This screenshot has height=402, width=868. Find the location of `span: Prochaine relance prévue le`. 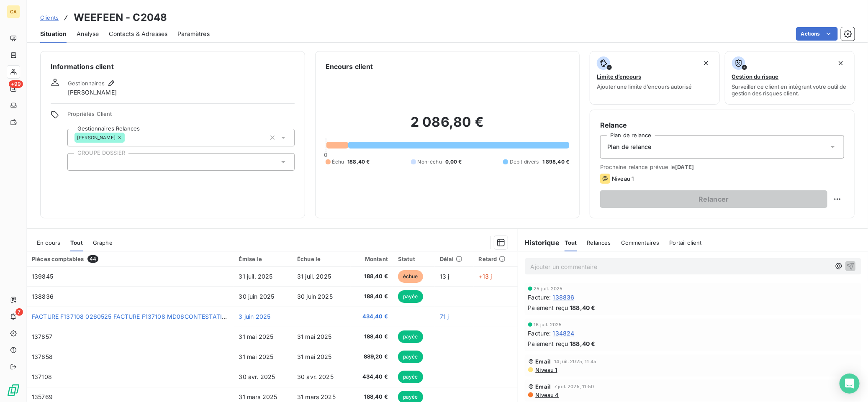

span: Prochaine relance prévue le is located at coordinates (722, 167).